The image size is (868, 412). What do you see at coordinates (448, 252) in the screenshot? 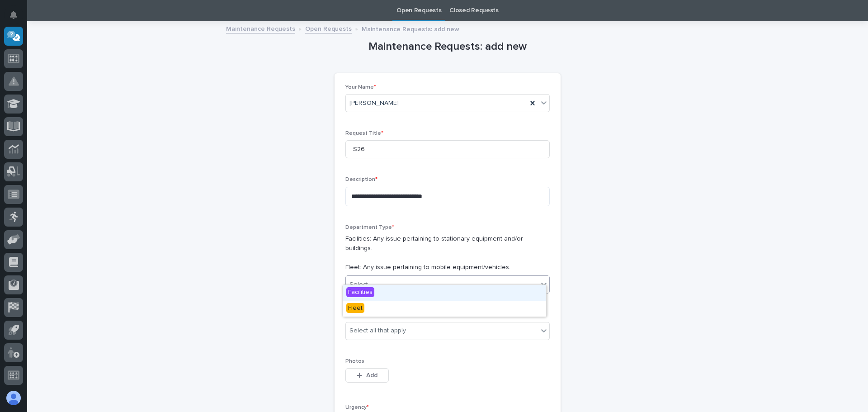
I see `p: Facilities: Any issue pertaining to stationary equipment and/or buildings. Fleet: Any issue perta...` at bounding box center [448, 252].